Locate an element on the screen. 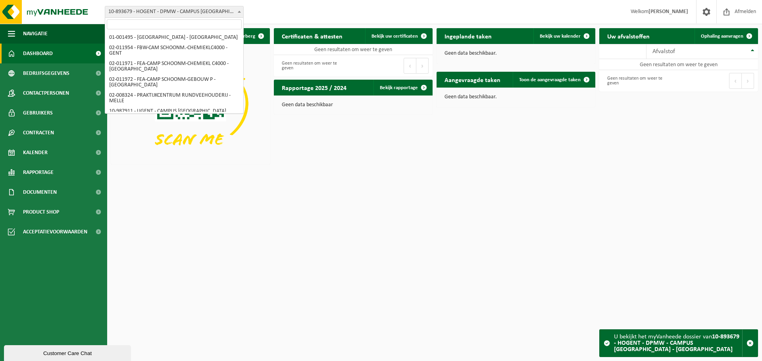  a: Ophaling aanvragen is located at coordinates (726, 36).